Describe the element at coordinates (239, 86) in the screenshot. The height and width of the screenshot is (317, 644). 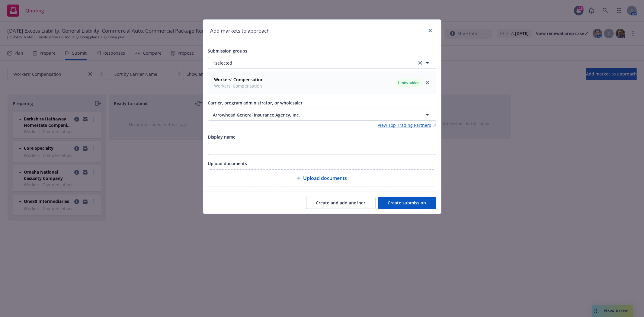
I see `span: Workers' Compensation` at that location.